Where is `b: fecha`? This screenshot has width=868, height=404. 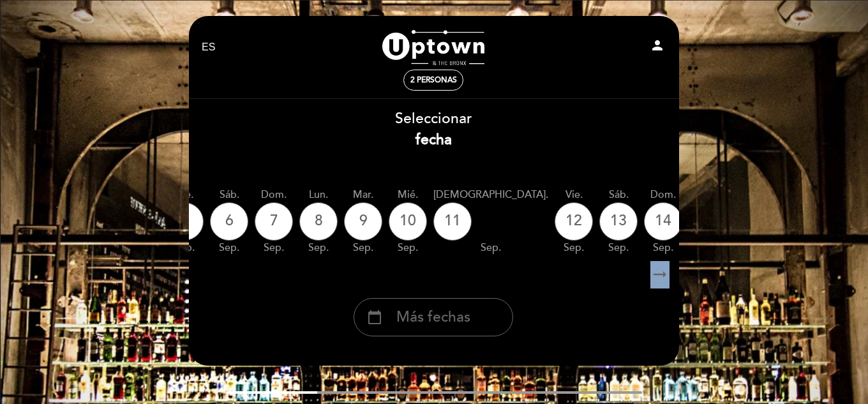 b: fecha is located at coordinates (433, 140).